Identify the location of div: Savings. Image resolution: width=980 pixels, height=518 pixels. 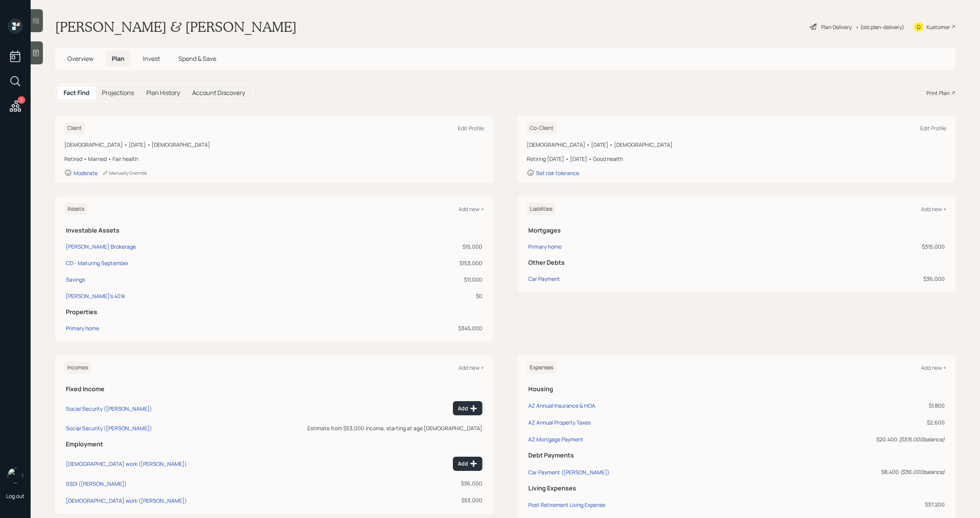
(75, 279).